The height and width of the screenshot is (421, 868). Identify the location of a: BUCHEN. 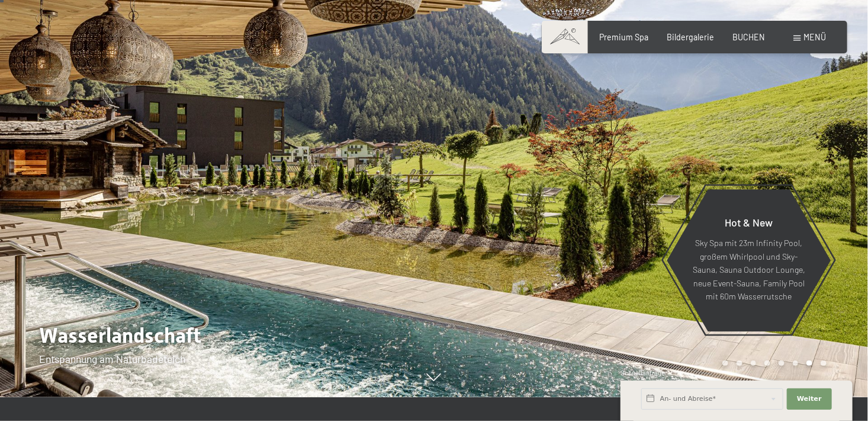
(749, 36).